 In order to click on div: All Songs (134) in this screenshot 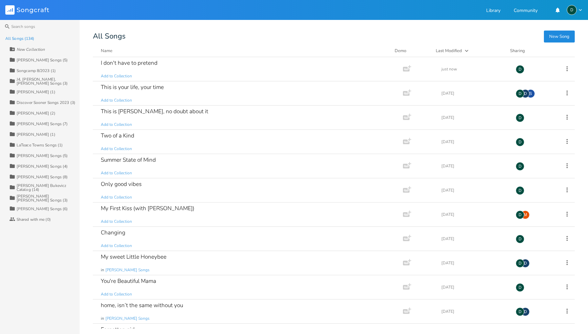, I will do `click(20, 38)`.